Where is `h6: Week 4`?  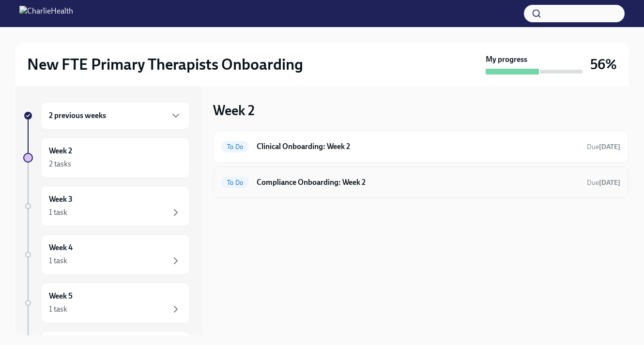
h6: Week 4 is located at coordinates (60, 248).